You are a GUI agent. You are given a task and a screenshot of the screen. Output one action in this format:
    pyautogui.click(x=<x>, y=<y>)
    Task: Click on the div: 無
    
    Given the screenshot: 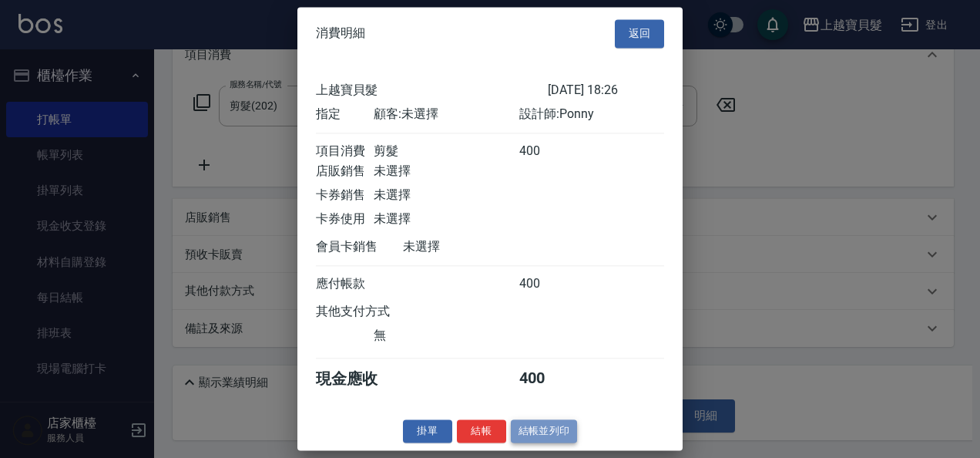 What is the action you would take?
    pyautogui.click(x=446, y=335)
    